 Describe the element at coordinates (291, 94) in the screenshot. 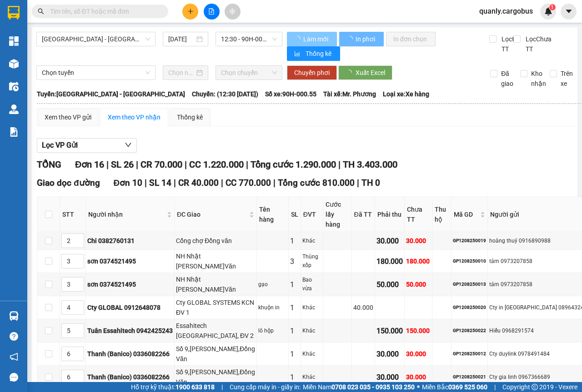

I see `span: Số xe: 90H-000.55` at that location.